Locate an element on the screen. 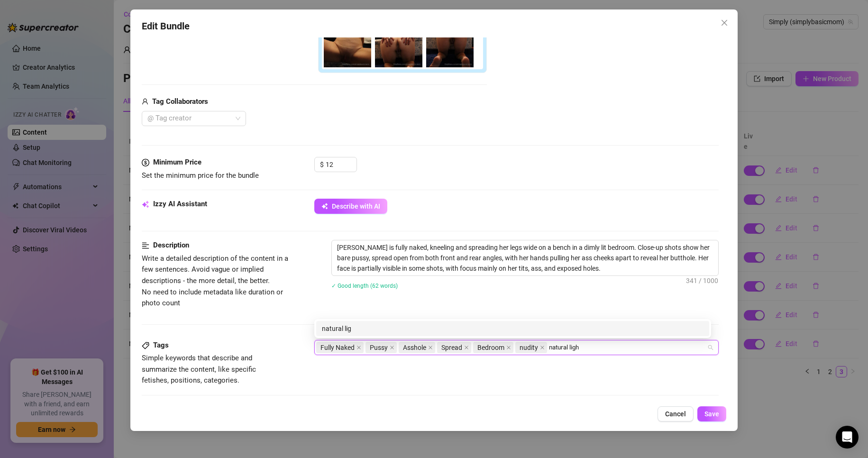 Image resolution: width=868 pixels, height=458 pixels. strong: Description is located at coordinates (171, 245).